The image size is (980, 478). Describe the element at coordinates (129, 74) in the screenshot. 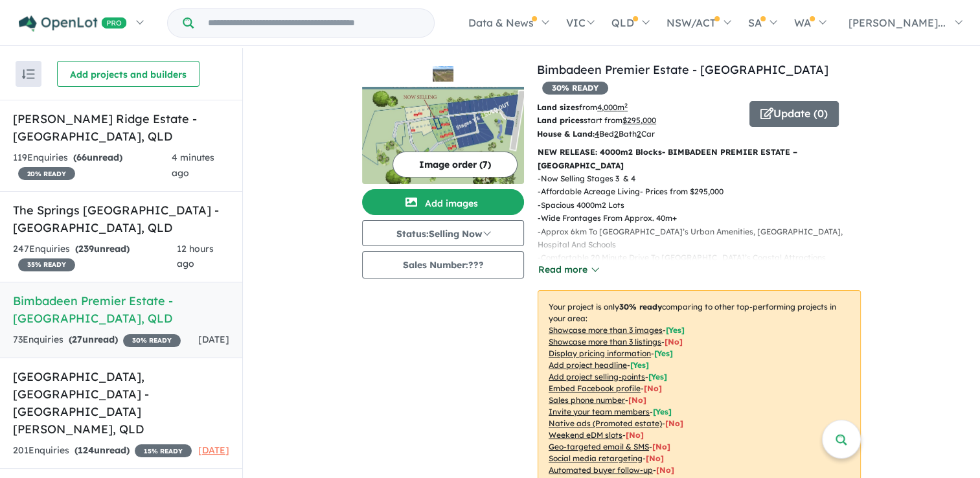

I see `button: Add projects and builders` at that location.